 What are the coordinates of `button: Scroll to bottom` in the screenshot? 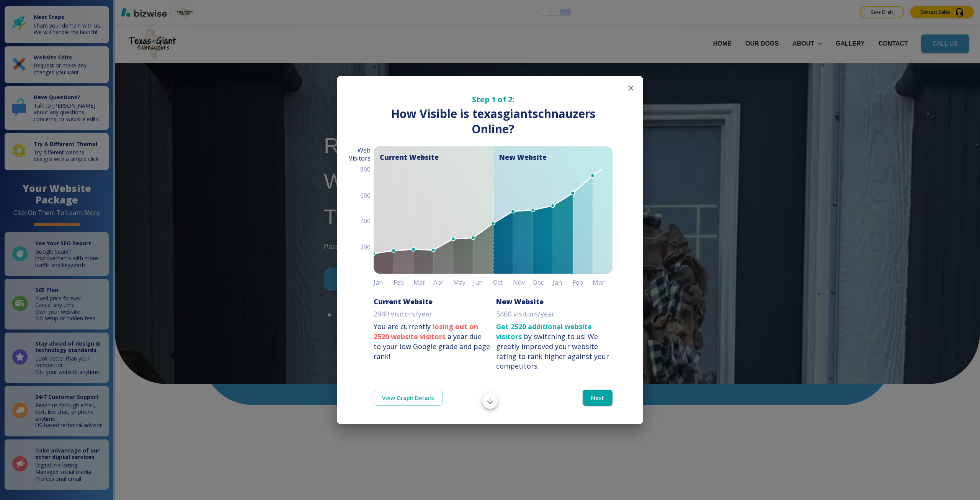 It's located at (490, 401).